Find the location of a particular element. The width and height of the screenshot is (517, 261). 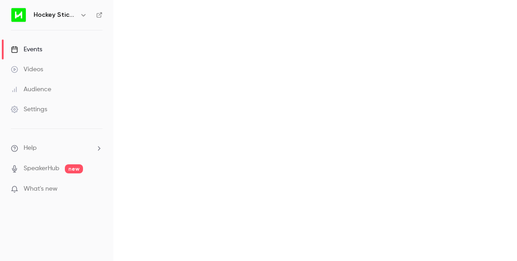

div: Events is located at coordinates (26, 49).